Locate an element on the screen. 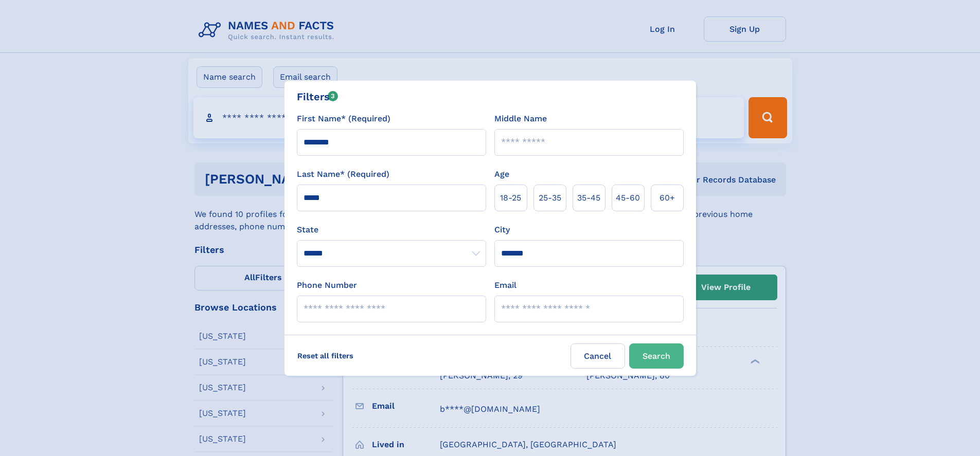 This screenshot has height=456, width=980. div: Filters is located at coordinates (318, 97).